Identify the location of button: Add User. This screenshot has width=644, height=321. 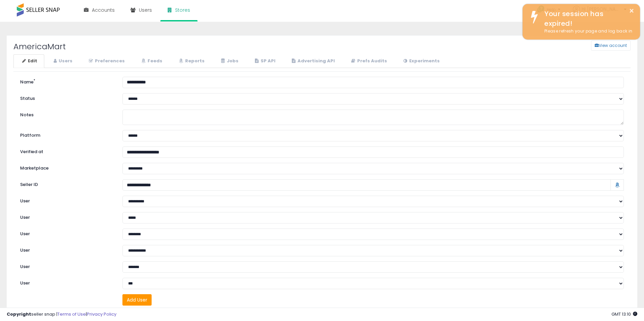
(137, 300).